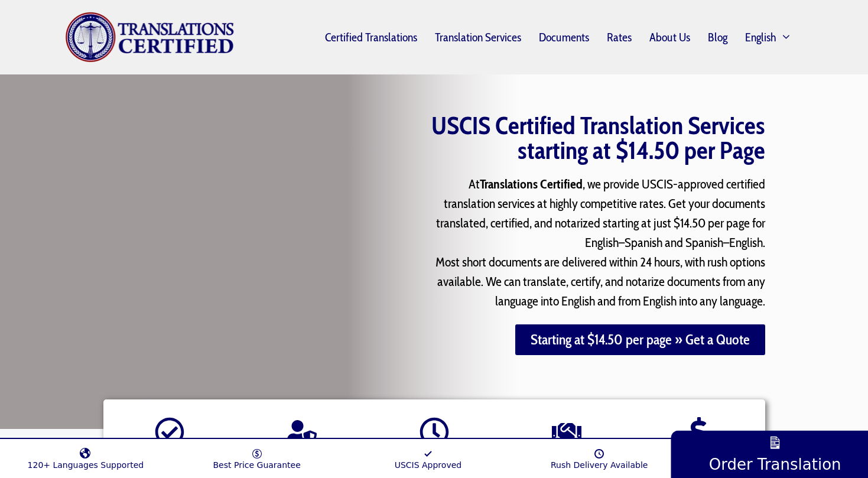  Describe the element at coordinates (639, 339) in the screenshot. I see `a: Starting at $14.50 per page » Get a Quote` at that location.